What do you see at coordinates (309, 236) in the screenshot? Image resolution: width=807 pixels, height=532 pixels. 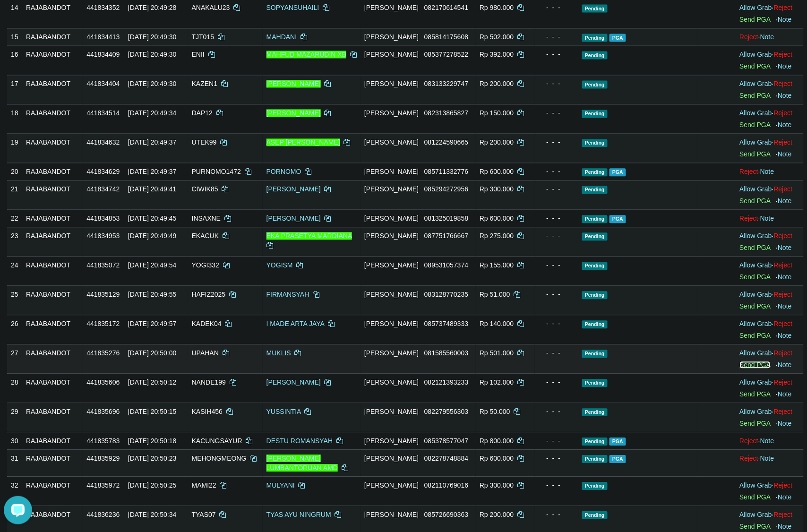 I see `a: EKA PRASETYA MARDIANA` at bounding box center [309, 236].